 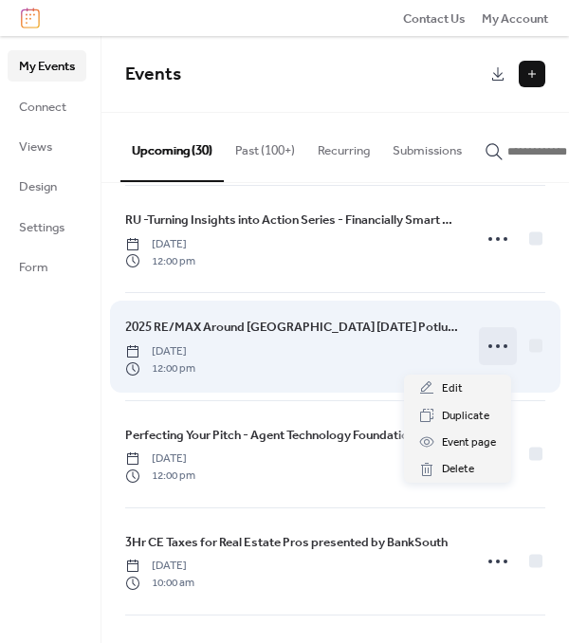 I want to click on a: Contact Us, so click(x=435, y=18).